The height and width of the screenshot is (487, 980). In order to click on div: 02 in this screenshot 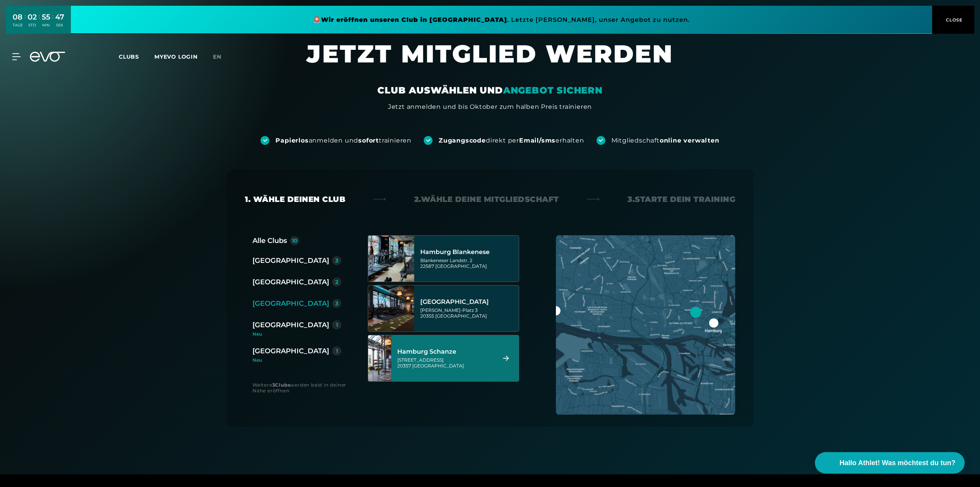, I will do `click(32, 17)`.